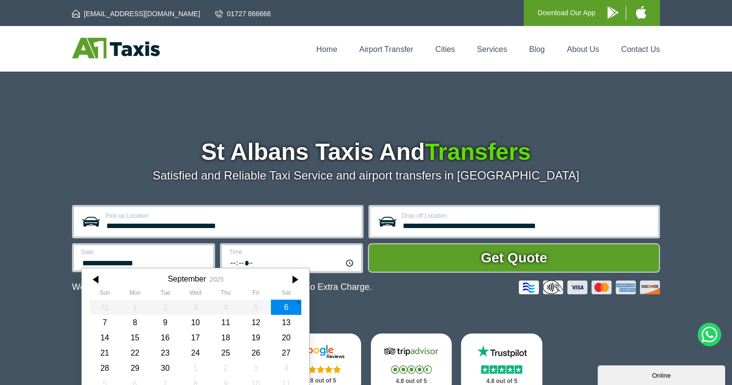 Image resolution: width=732 pixels, height=385 pixels. What do you see at coordinates (105, 307) in the screenshot?
I see `div: 31 August 2025` at bounding box center [105, 307].